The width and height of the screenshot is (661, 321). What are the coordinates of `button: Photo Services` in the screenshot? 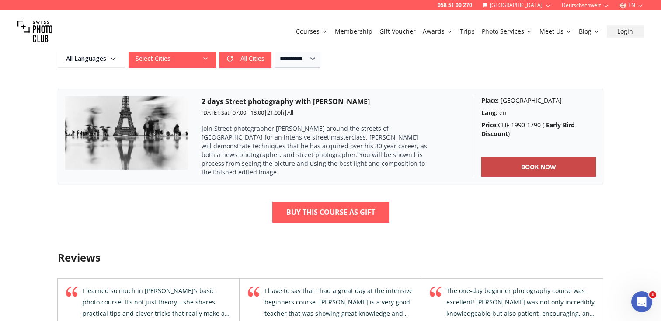 It's located at (507, 31).